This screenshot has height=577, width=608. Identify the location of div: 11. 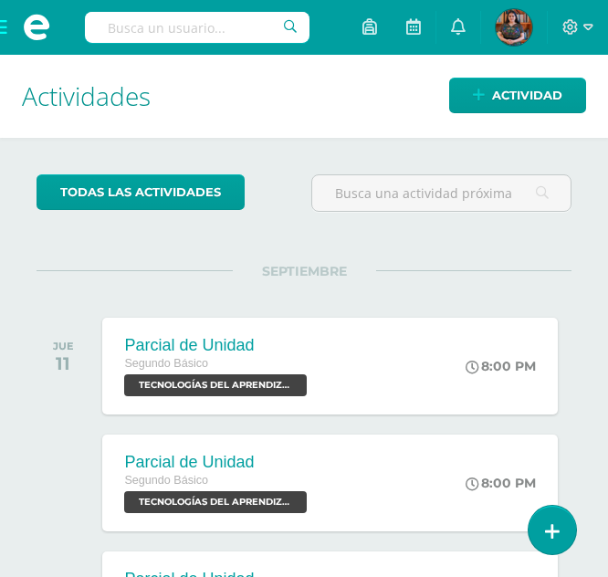
(63, 363).